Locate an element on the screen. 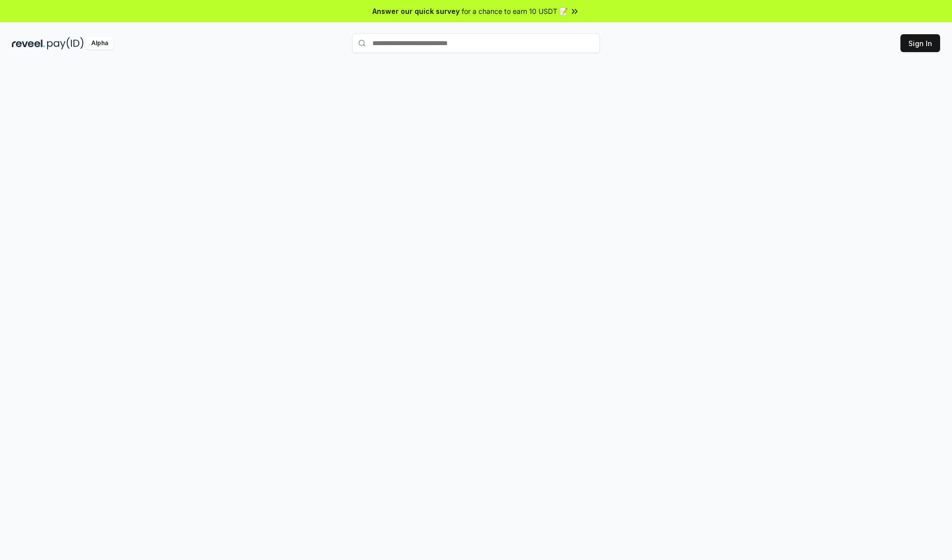 This screenshot has height=560, width=952. div: Alpha is located at coordinates (100, 43).